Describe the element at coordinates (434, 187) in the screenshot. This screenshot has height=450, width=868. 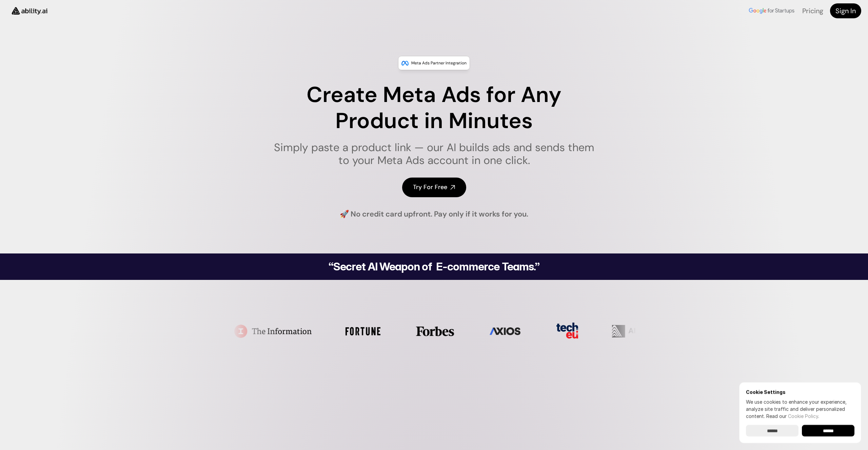
I see `a: Try For Free` at that location.